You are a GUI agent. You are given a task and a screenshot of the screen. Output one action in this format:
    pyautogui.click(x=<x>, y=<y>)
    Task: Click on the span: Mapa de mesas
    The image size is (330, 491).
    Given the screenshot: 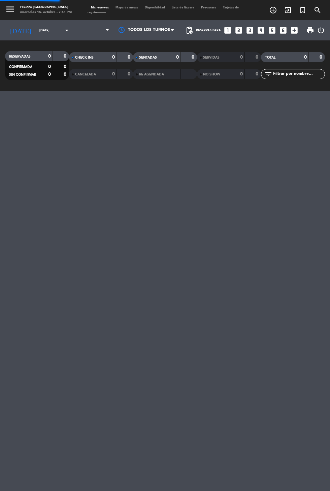 What is the action you would take?
    pyautogui.click(x=127, y=7)
    